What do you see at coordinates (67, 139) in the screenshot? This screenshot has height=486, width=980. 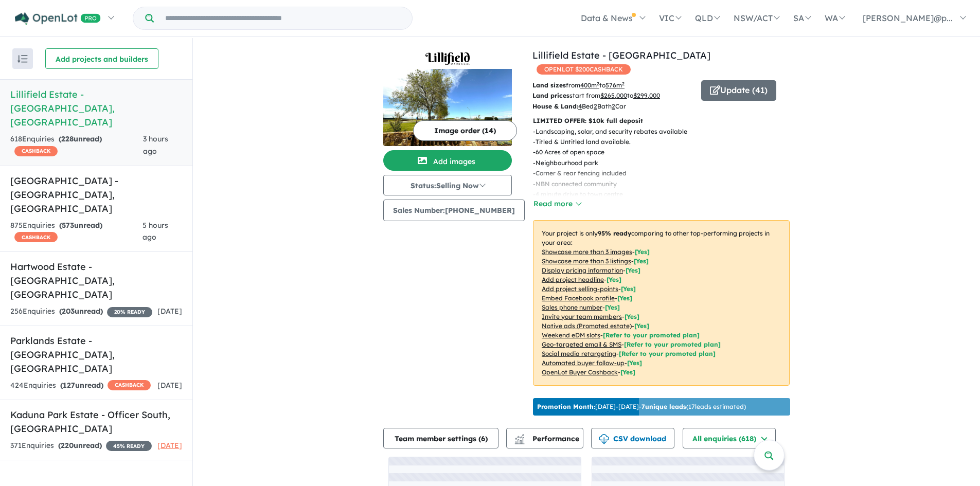 I see `span: 228` at bounding box center [67, 139].